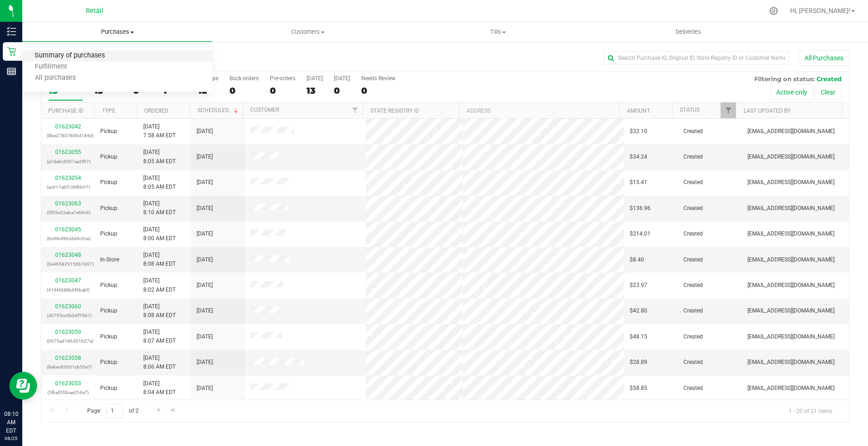  What do you see at coordinates (638, 182) in the screenshot?
I see `span: $15.41` at bounding box center [638, 182].